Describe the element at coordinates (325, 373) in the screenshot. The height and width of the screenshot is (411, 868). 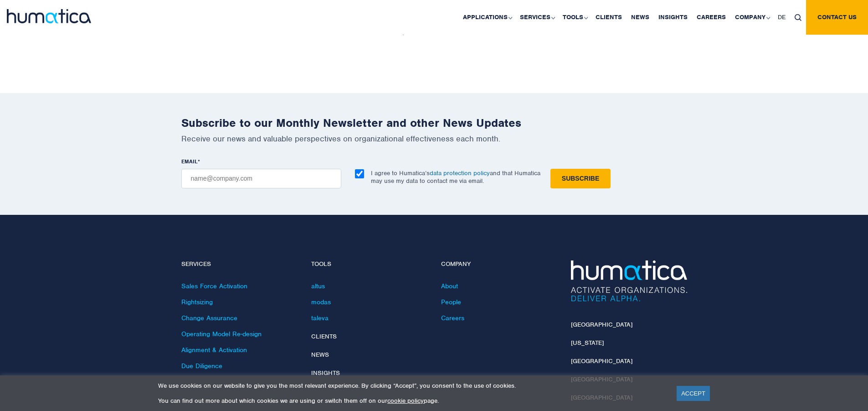
I see `a: Insights` at that location.